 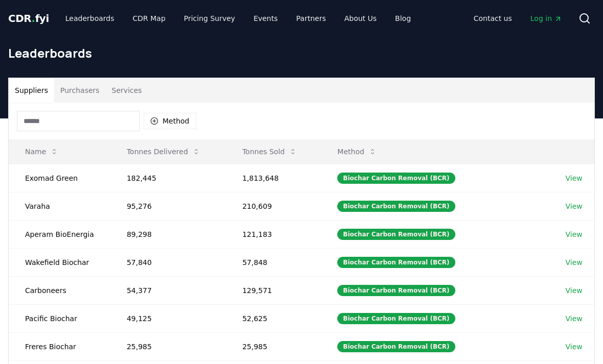 What do you see at coordinates (311, 19) in the screenshot?
I see `a: Partners` at bounding box center [311, 19].